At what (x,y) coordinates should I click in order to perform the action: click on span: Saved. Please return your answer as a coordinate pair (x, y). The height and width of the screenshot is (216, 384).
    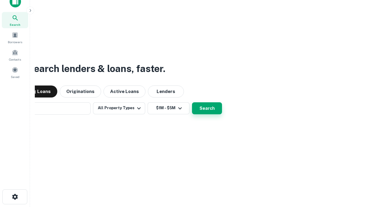
    Looking at the image, I should click on (15, 77).